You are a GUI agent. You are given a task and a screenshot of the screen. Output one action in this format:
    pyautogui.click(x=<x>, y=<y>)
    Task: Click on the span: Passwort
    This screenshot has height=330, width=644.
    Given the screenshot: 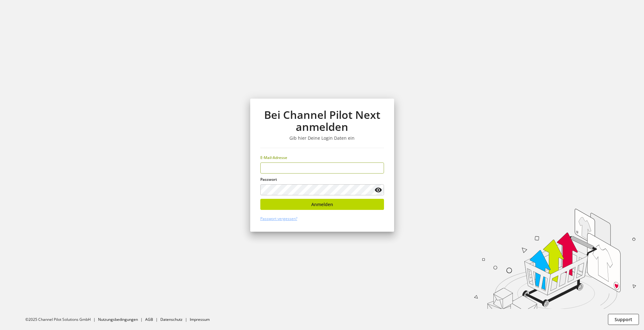 What is the action you would take?
    pyautogui.click(x=269, y=179)
    